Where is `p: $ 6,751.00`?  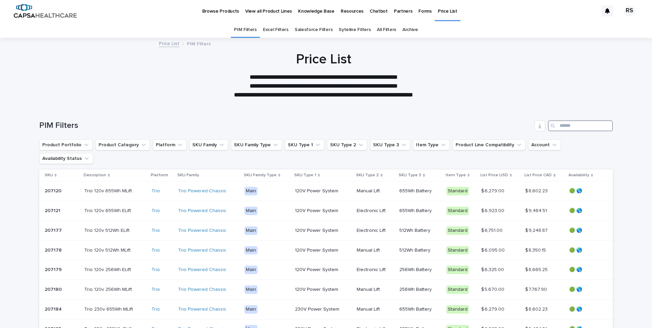
p: $ 6,751.00 is located at coordinates (493, 230).